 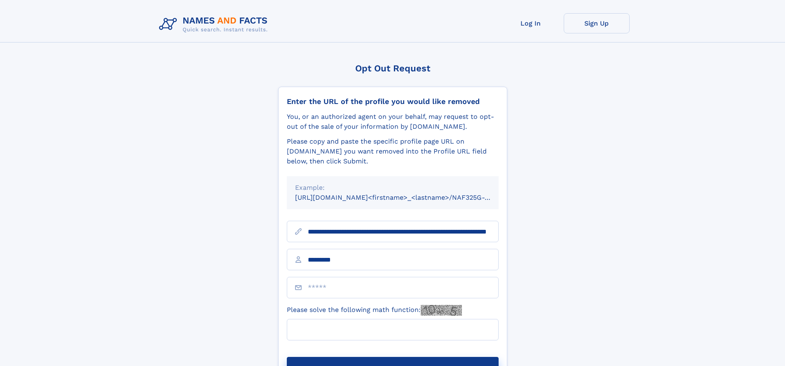 What do you see at coordinates (215, 24) in the screenshot?
I see `img: Logo Names and Facts` at bounding box center [215, 24].